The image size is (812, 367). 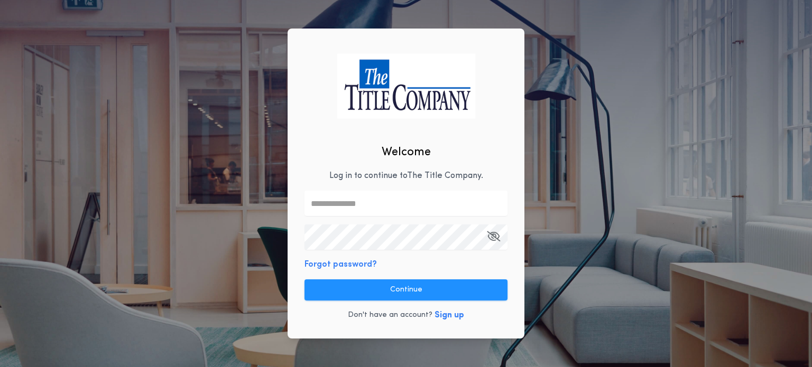 I want to click on button: Sign up, so click(x=449, y=316).